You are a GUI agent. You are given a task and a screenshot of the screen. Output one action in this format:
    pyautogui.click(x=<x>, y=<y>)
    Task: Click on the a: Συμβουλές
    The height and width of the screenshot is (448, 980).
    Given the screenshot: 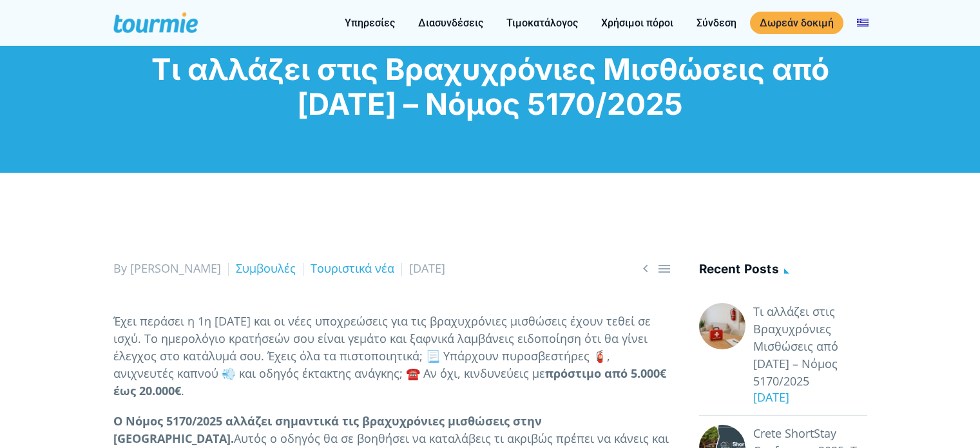 What is the action you would take?
    pyautogui.click(x=266, y=268)
    